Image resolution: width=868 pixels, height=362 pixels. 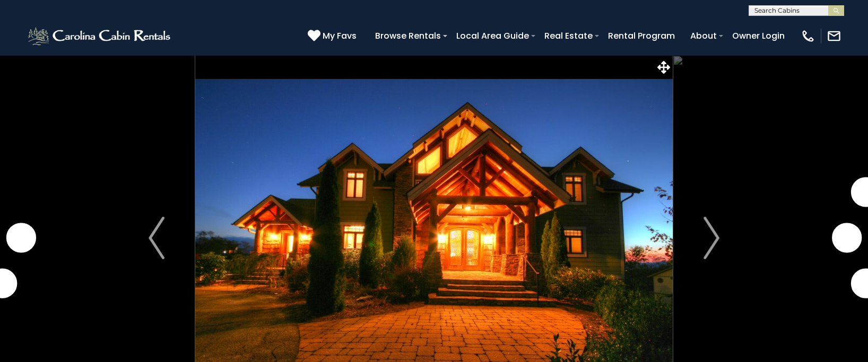 I want to click on a: My Favs, so click(x=333, y=36).